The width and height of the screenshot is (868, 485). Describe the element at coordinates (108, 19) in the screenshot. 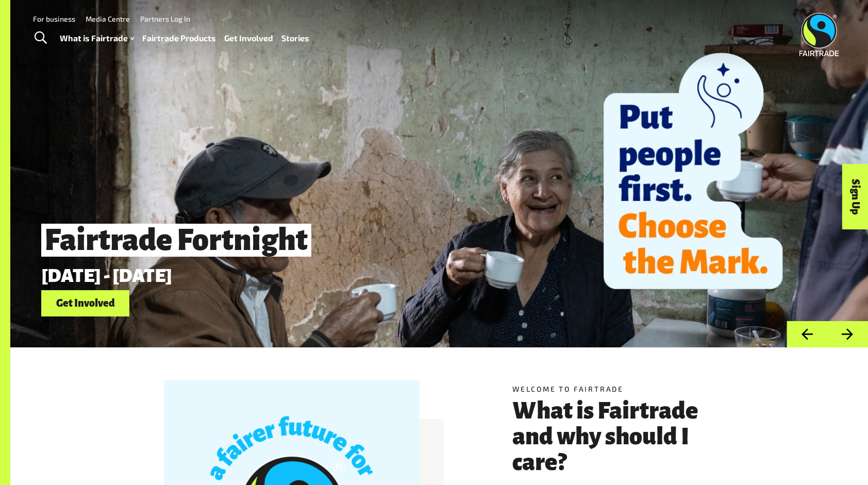

I see `a: Media Centre` at that location.